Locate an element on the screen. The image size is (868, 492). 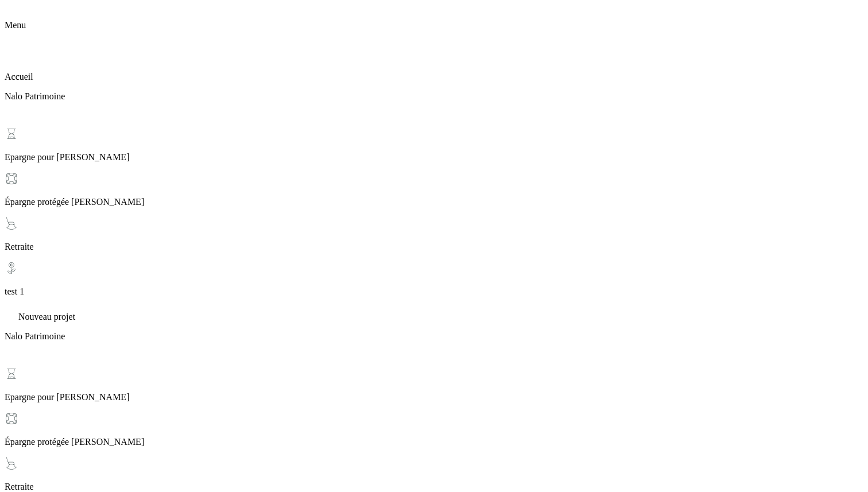
div: Accueil is located at coordinates (434, 64).